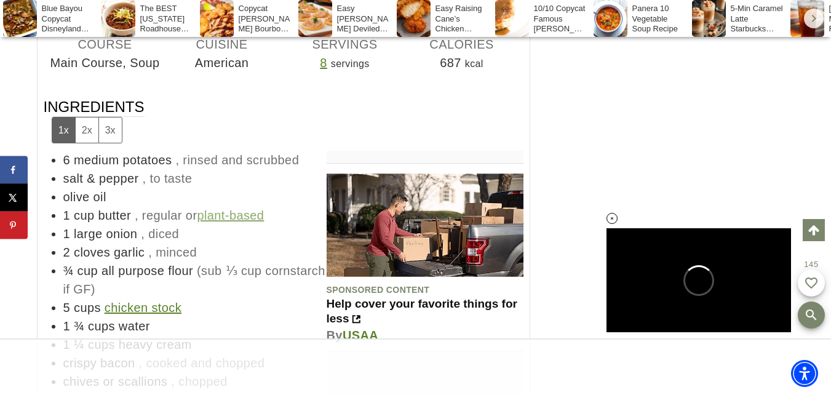 The height and width of the screenshot is (395, 831). I want to click on span: 5, so click(67, 308).